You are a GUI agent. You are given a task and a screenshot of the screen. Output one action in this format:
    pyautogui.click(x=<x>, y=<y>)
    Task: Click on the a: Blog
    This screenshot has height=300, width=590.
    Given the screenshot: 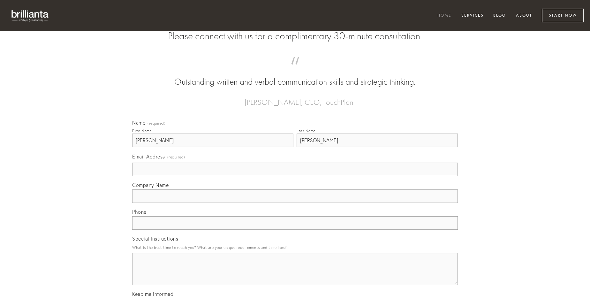 What is the action you would take?
    pyautogui.click(x=499, y=16)
    